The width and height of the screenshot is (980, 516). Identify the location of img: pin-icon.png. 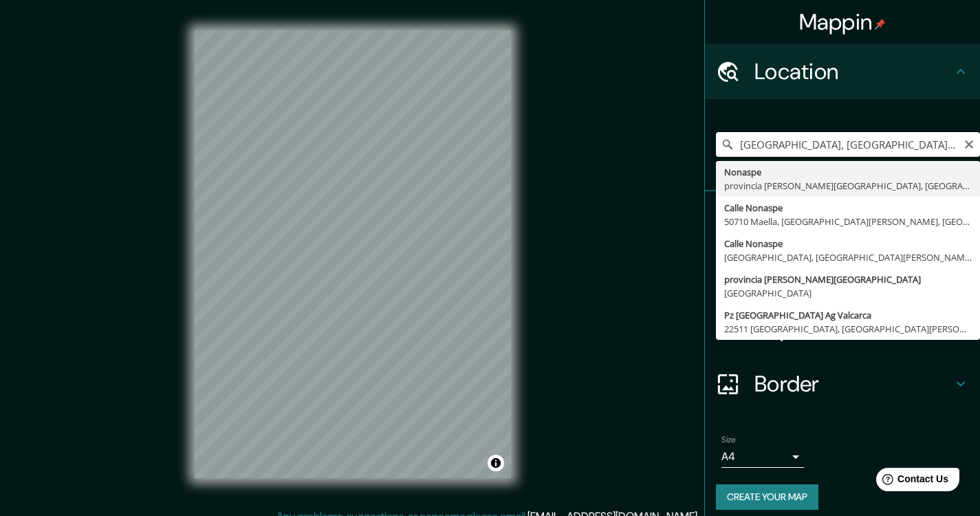
(880, 24).